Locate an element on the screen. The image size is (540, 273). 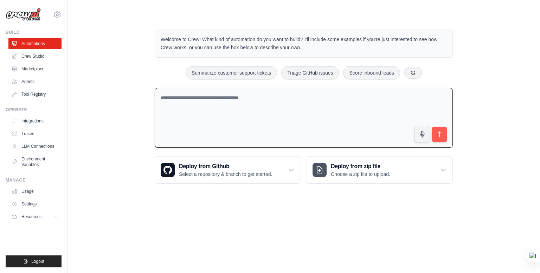
a: Environment Variables is located at coordinates (35, 162).